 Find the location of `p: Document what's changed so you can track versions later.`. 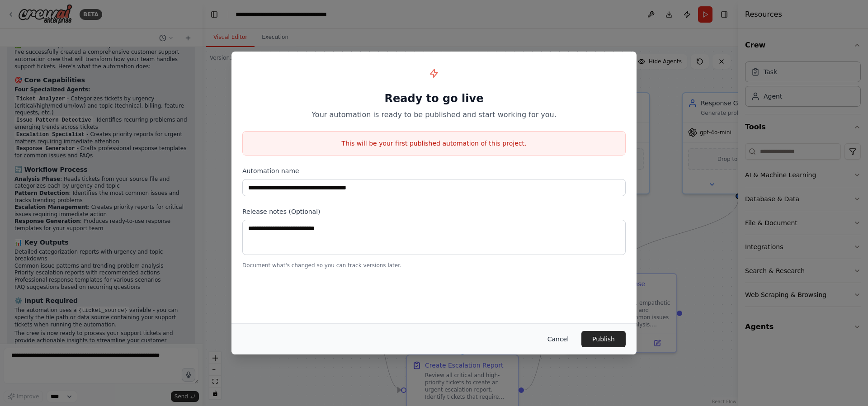

p: Document what's changed so you can track versions later. is located at coordinates (434, 265).